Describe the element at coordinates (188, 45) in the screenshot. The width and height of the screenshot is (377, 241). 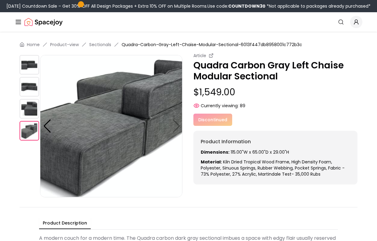
I see `nav: breadcrumb` at that location.